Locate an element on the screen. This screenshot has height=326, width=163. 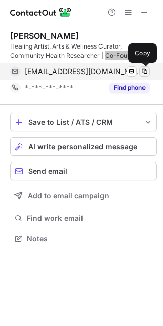
span: Find work email is located at coordinates (89, 218).